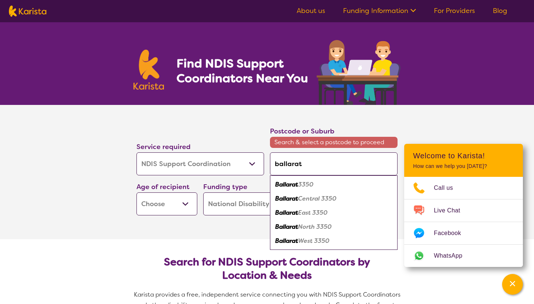  What do you see at coordinates (314, 241) in the screenshot?
I see `em: West 3350` at bounding box center [314, 241].